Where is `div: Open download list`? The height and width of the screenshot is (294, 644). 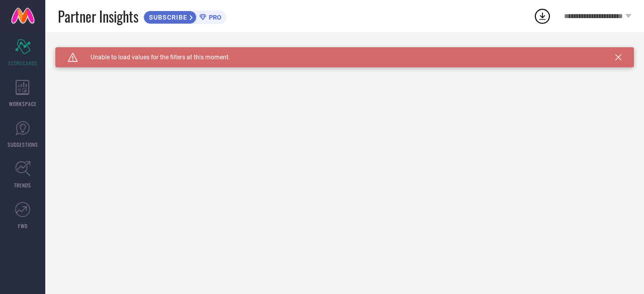
div: Open download list is located at coordinates (543, 16).